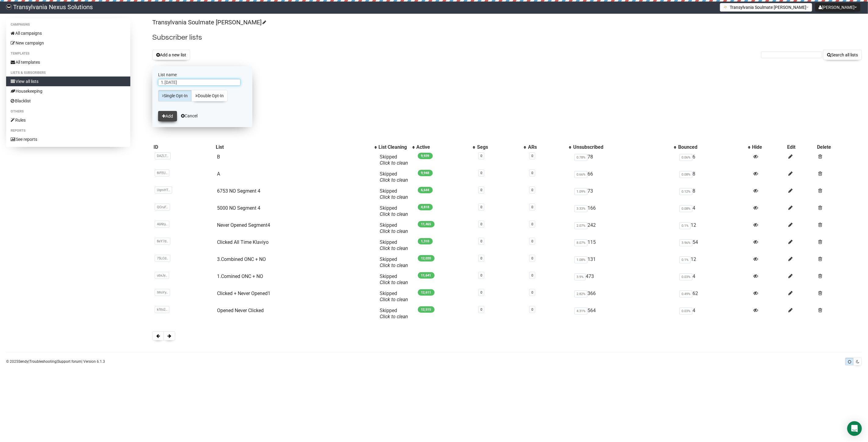 The height and width of the screenshot is (442, 868). Describe the element at coordinates (624, 211) in the screenshot. I see `td: 166` at that location.